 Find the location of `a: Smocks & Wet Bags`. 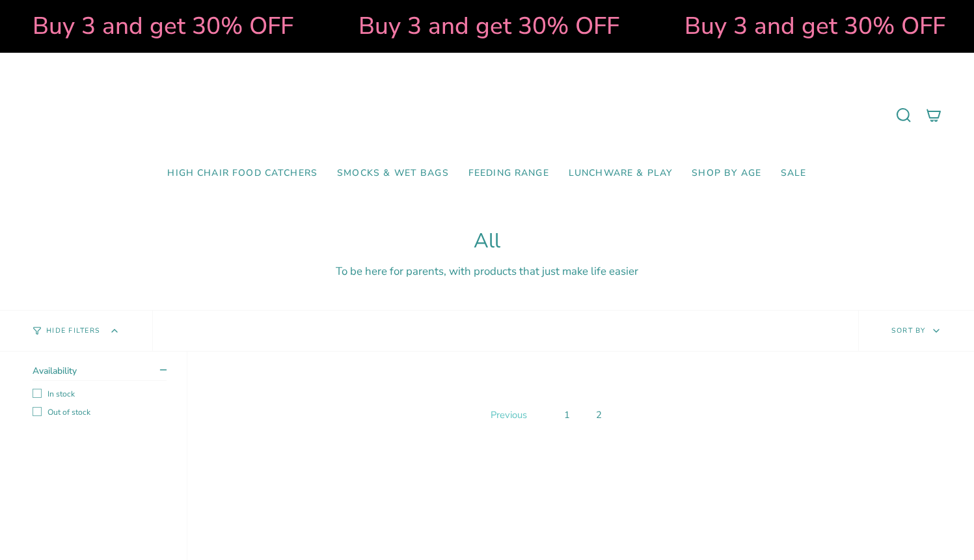

a: Smocks & Wet Bags is located at coordinates (393, 173).